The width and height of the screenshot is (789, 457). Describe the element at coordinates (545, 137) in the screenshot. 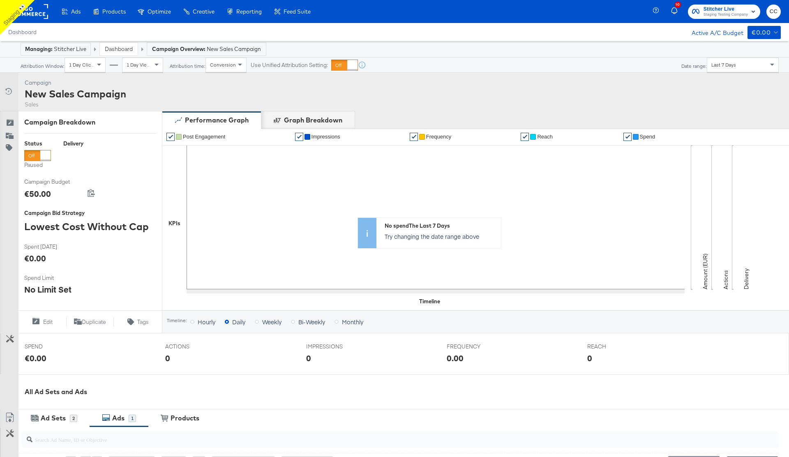

I see `span: Reach` at that location.